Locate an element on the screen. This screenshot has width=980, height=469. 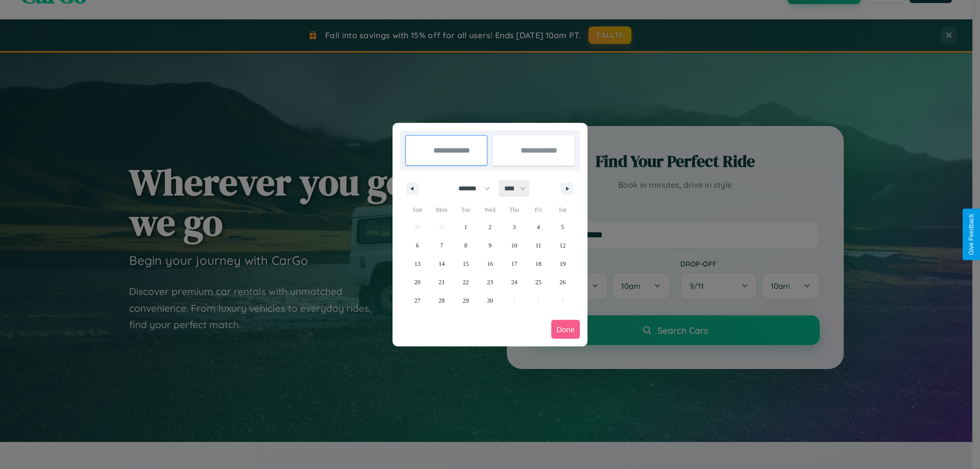
span: 29 is located at coordinates (466, 300).